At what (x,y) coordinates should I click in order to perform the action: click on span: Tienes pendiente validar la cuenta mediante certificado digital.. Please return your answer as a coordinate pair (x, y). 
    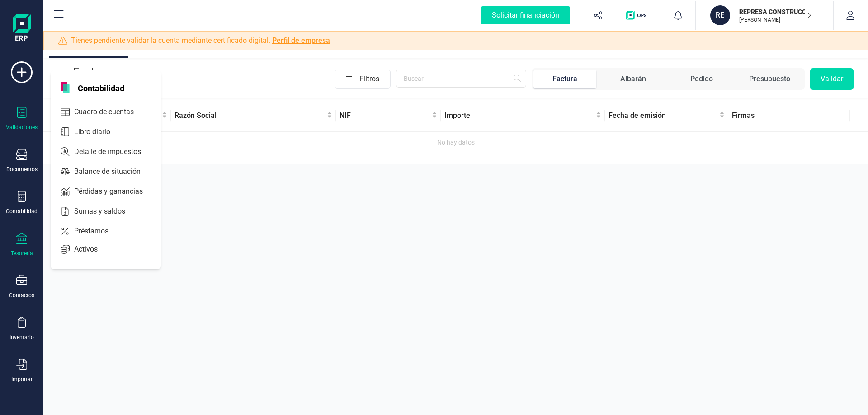
    Looking at the image, I should click on (201, 41).